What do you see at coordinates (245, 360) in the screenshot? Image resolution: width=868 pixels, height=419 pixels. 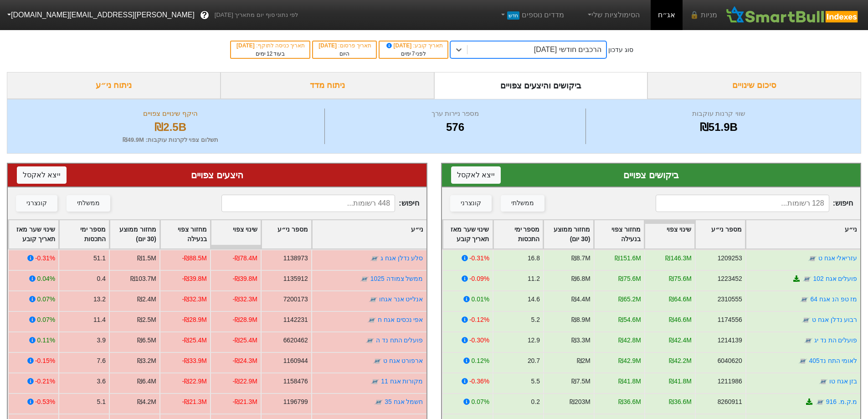 I see `div: -₪24.3M` at bounding box center [245, 360].